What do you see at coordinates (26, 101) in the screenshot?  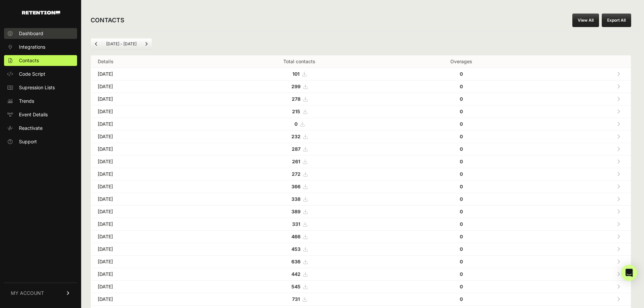 I see `span: Trends` at bounding box center [26, 101].